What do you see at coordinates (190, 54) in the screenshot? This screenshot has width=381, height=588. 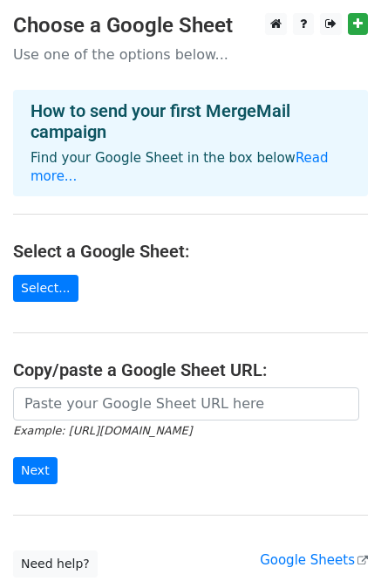 I see `p: Use one of the options below...` at bounding box center [190, 54].